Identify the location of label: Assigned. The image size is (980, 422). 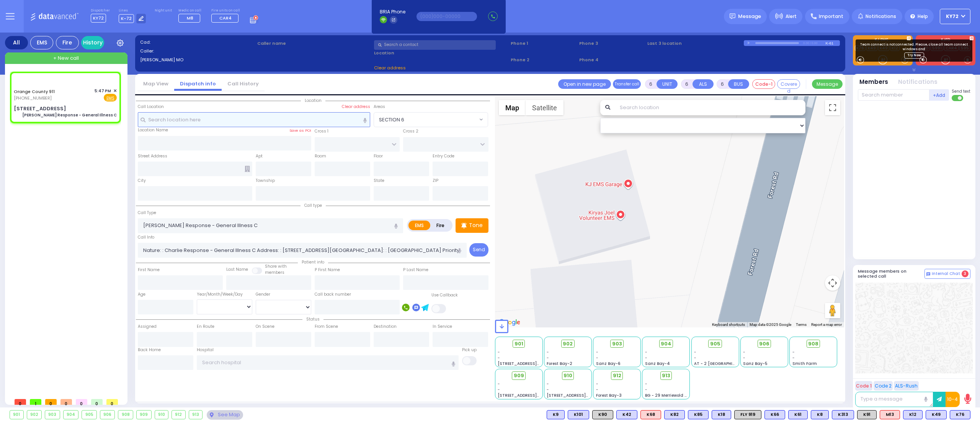
(147, 326).